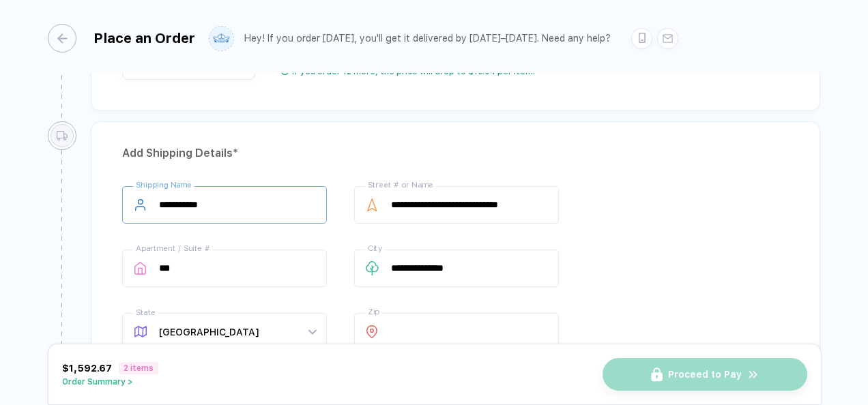 The height and width of the screenshot is (405, 868). What do you see at coordinates (144, 38) in the screenshot?
I see `div: Place an Order` at bounding box center [144, 38].